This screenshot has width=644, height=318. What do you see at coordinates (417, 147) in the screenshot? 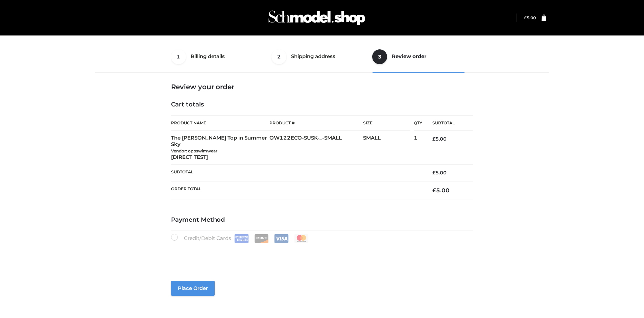
I see `td: 1` at bounding box center [417, 147].